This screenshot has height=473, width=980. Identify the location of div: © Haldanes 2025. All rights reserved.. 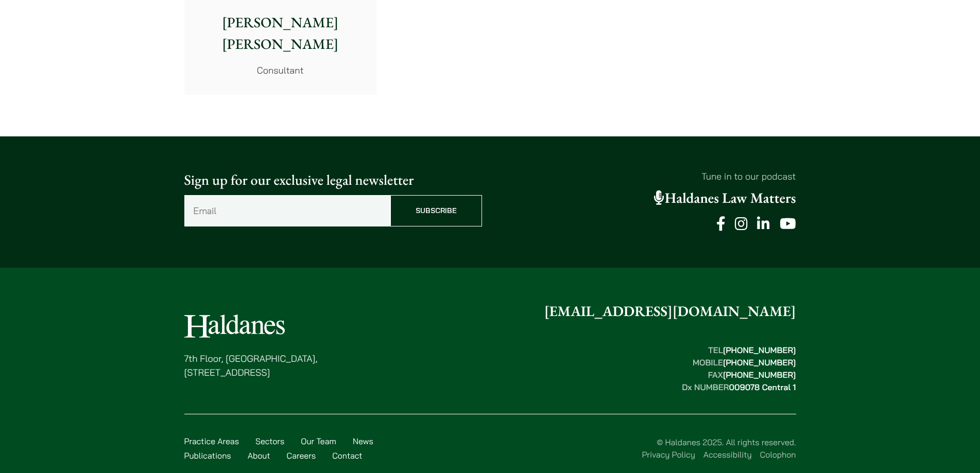
(592, 448).